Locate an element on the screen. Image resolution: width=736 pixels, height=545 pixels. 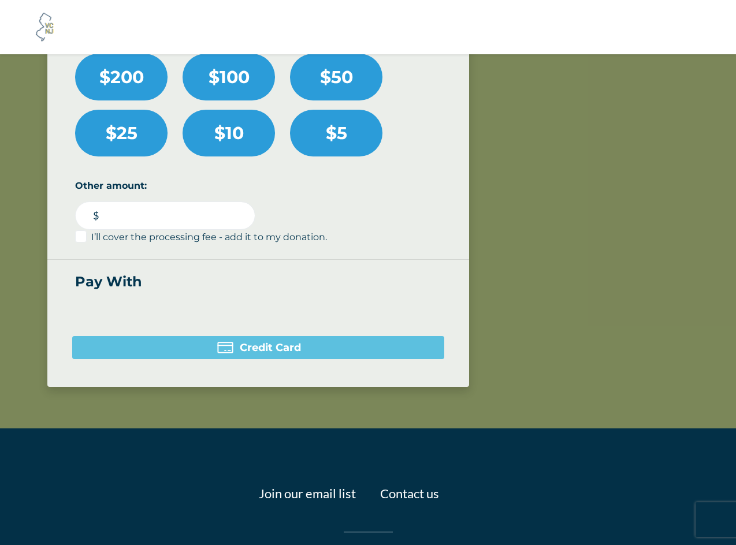
label: $10 is located at coordinates (229, 133).